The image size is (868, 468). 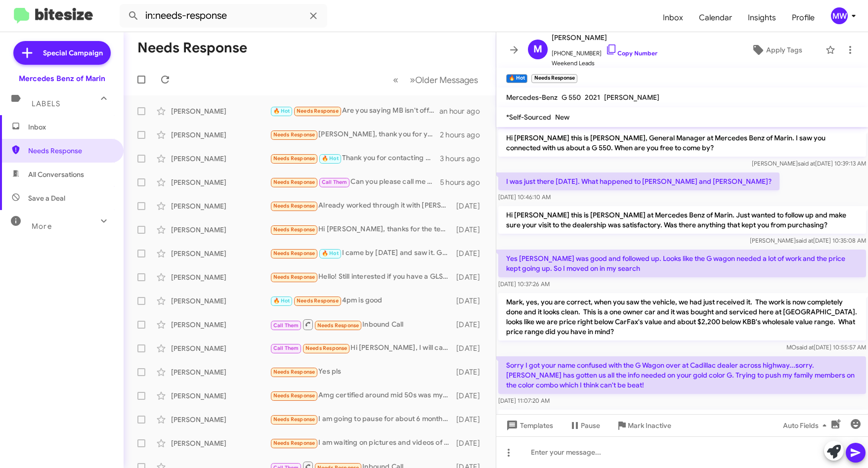 What do you see at coordinates (762, 18) in the screenshot?
I see `span: Insights` at bounding box center [762, 18].